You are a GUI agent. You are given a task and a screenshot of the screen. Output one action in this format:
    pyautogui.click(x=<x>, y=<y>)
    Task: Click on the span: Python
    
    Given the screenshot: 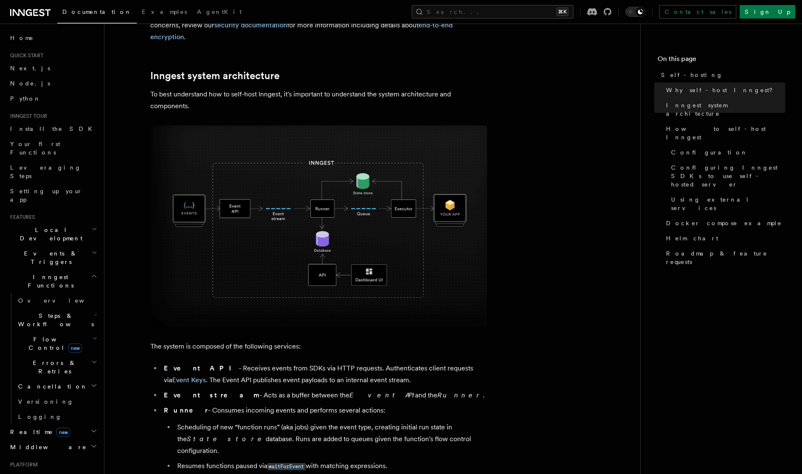 What is the action you would take?
    pyautogui.click(x=25, y=99)
    